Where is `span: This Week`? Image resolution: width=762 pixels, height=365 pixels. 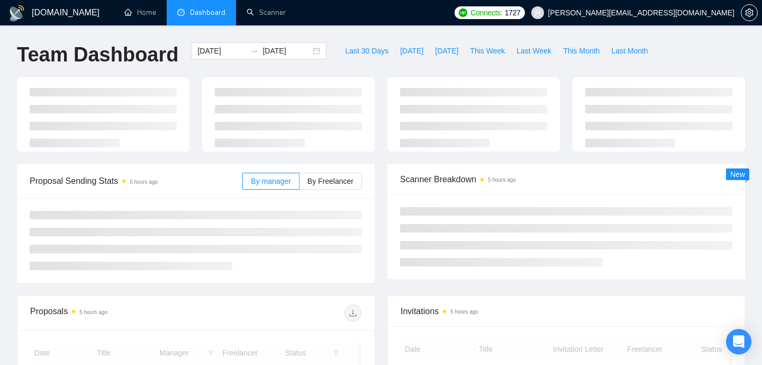 span: This Week is located at coordinates (488, 51).